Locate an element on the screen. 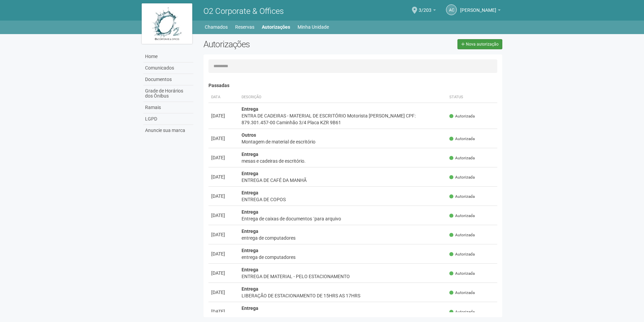 This screenshot has width=644, height=322. div: ENTREGA DE CAIXAS DE DOCUMENTOS DA EMPRESA, POUCAS UNIDADES is located at coordinates (343, 314).